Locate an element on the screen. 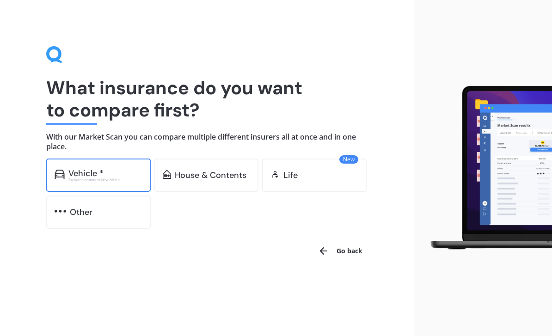 The height and width of the screenshot is (336, 552). img: car.f15378c7a67c060ca3f3.svg is located at coordinates (60, 174).